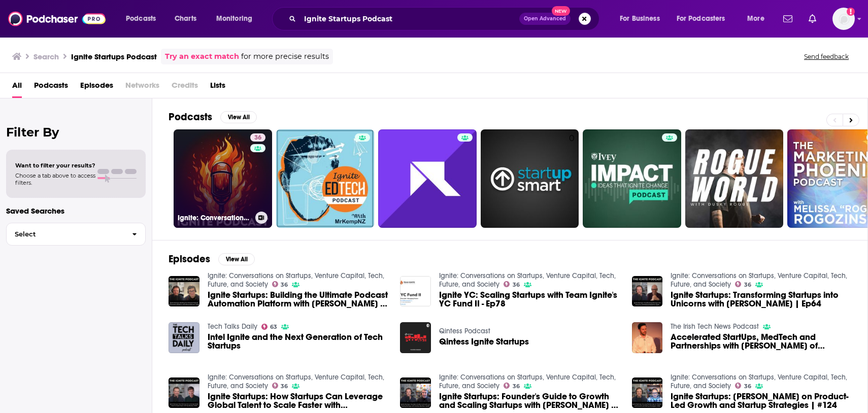 The image size is (868, 413). What do you see at coordinates (185, 19) in the screenshot?
I see `span: Charts` at bounding box center [185, 19].